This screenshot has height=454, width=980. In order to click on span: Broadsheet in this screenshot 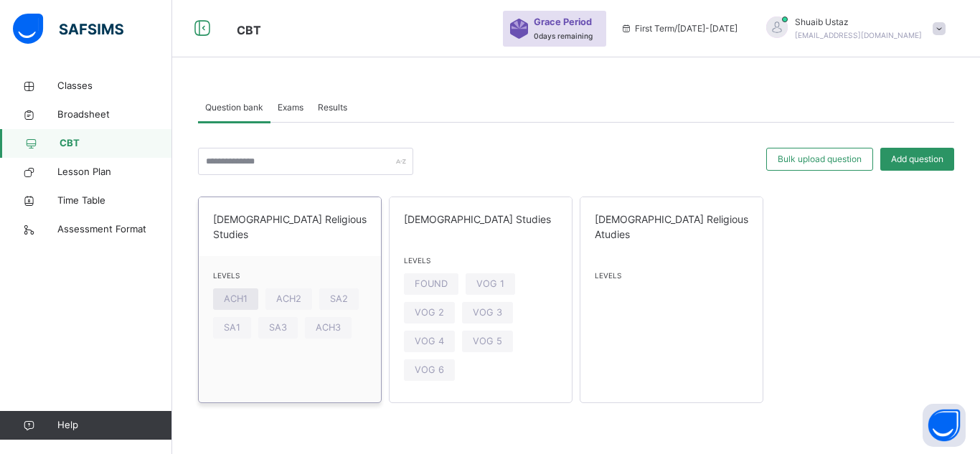, I will do `click(115, 115)`.